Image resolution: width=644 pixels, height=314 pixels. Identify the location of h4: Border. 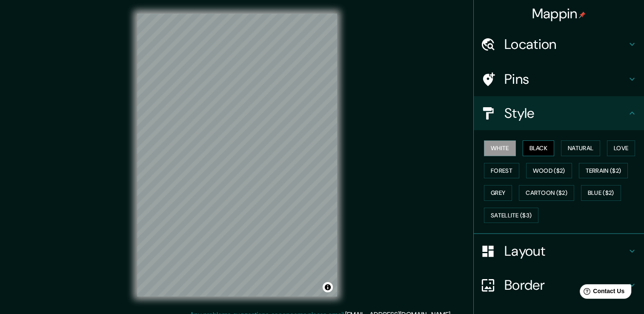
(566, 285).